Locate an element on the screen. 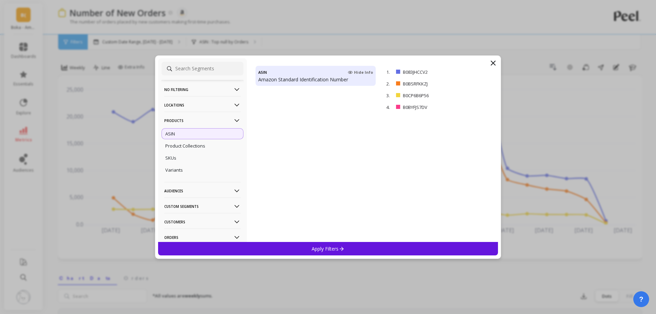 This screenshot has height=314, width=656. p: Locations is located at coordinates (203, 105).